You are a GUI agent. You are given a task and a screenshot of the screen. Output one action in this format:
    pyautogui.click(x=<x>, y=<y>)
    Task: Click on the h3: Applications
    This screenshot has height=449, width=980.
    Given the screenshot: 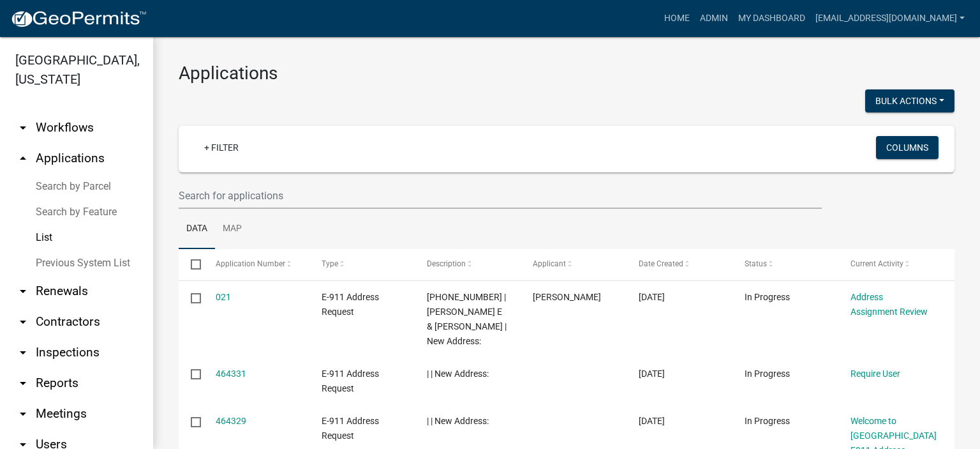 What is the action you would take?
    pyautogui.click(x=566, y=73)
    